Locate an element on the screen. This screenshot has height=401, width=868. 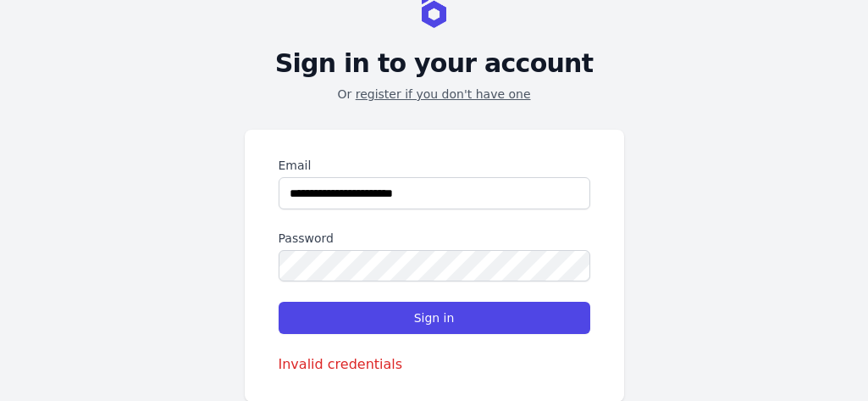
h2: Sign in to your account is located at coordinates (434, 64).